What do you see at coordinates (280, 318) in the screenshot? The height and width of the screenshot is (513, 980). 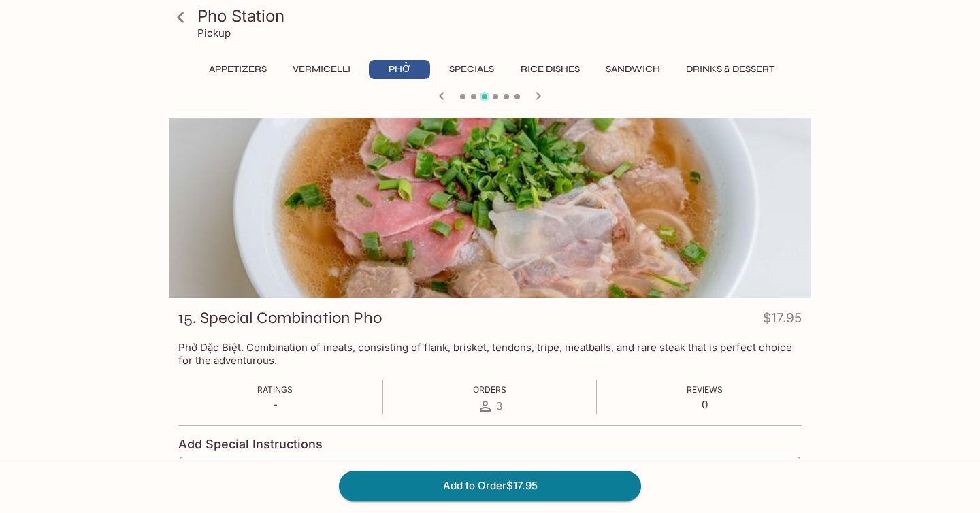 I see `h3: 15. Special Combination Pho` at bounding box center [280, 318].